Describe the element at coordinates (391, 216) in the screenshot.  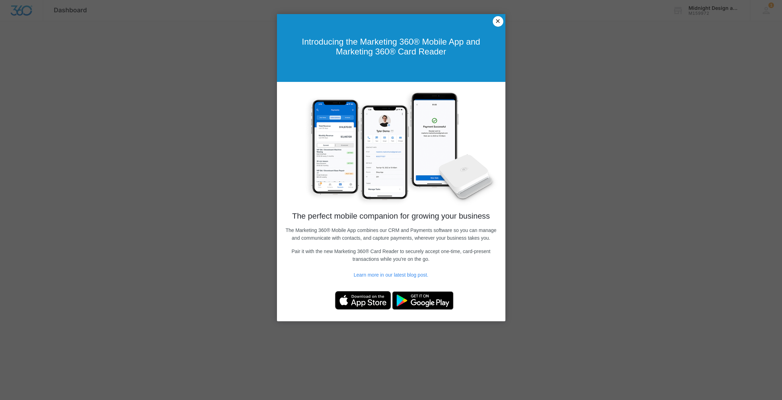
I see `span: The perfect mobile companion for growing your business` at that location.